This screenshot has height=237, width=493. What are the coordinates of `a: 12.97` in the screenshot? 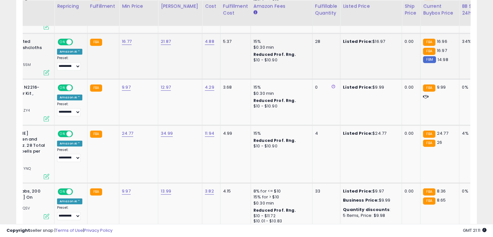 It's located at (166, 87).